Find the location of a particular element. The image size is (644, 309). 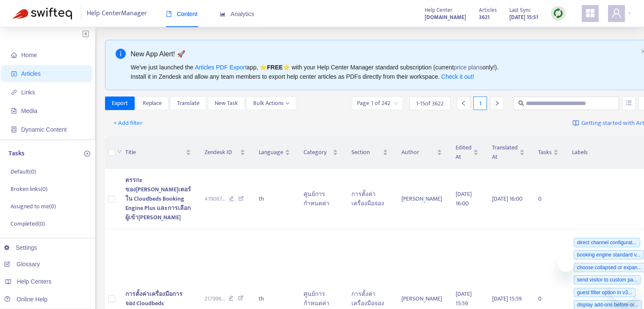

p: All tasks ( 0 ) is located at coordinates (24, 241).